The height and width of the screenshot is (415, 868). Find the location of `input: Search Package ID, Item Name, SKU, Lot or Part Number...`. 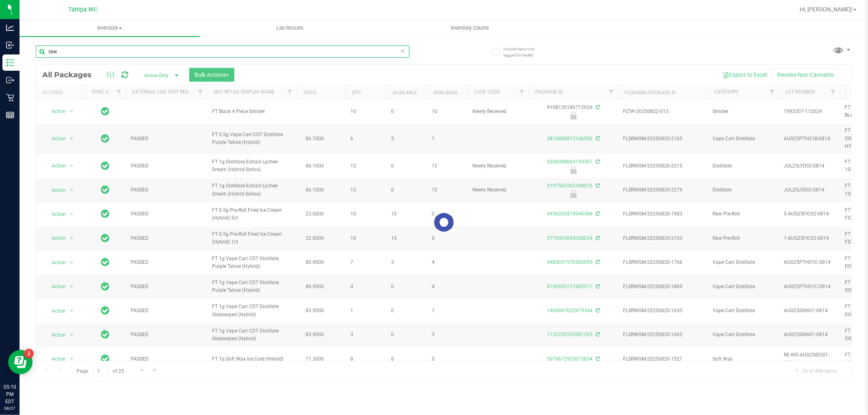

input: Search Package ID, Item Name, SKU, Lot or Part Number... is located at coordinates (223, 51).